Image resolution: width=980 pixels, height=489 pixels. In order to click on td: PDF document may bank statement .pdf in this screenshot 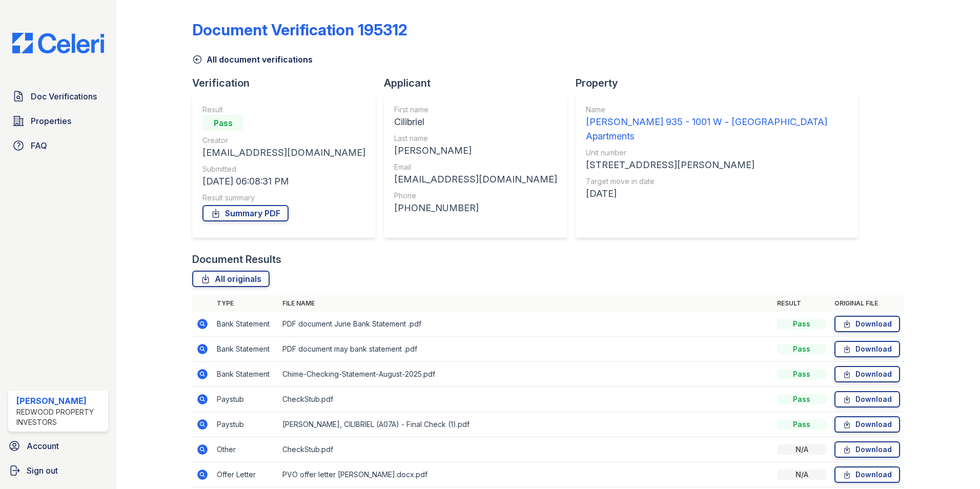, I will do `click(526, 349)`.